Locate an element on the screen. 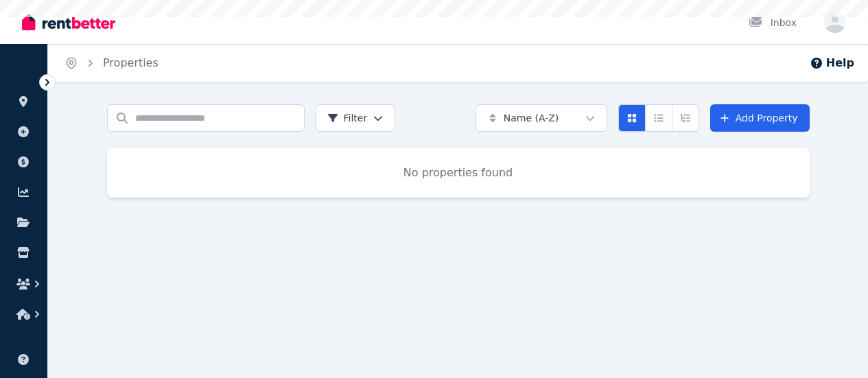 The height and width of the screenshot is (378, 868). a: Add Property is located at coordinates (760, 118).